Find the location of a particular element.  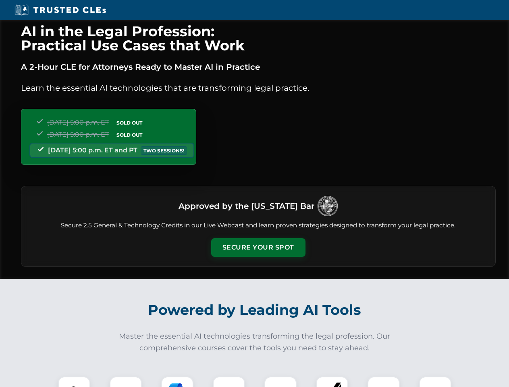

button: Secure Your Spot is located at coordinates (258, 247).